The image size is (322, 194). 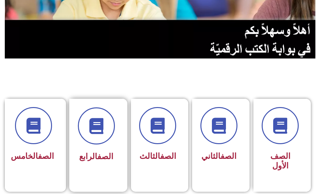 I want to click on span: الثاني, so click(x=219, y=156).